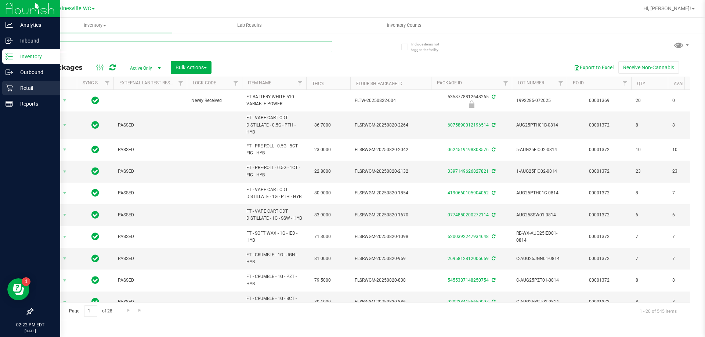 The image size is (705, 337). Describe the element at coordinates (468, 280) in the screenshot. I see `a: 5455387148250754` at that location.